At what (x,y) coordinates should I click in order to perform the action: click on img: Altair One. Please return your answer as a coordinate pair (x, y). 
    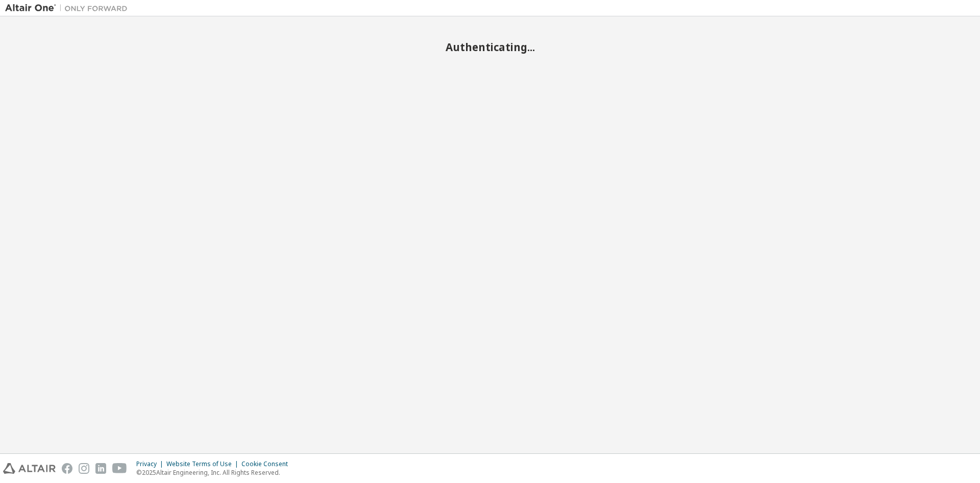
    Looking at the image, I should click on (69, 8).